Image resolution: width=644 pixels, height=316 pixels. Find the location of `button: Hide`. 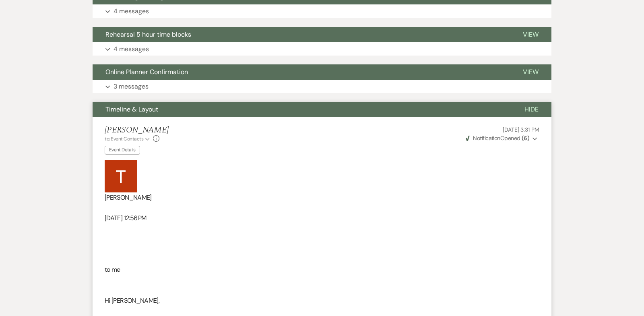

button: Hide is located at coordinates (531, 109).